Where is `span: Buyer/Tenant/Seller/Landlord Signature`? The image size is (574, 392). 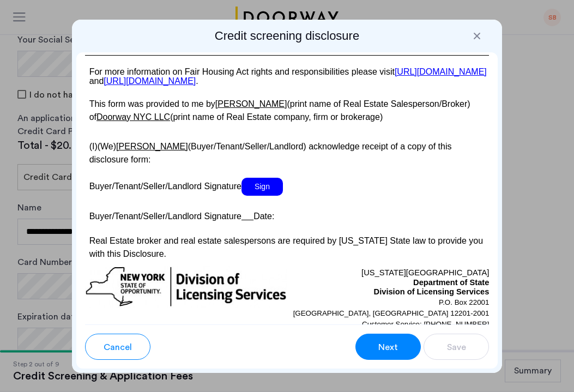 span: Buyer/Tenant/Seller/Landlord Signature is located at coordinates (166, 186).